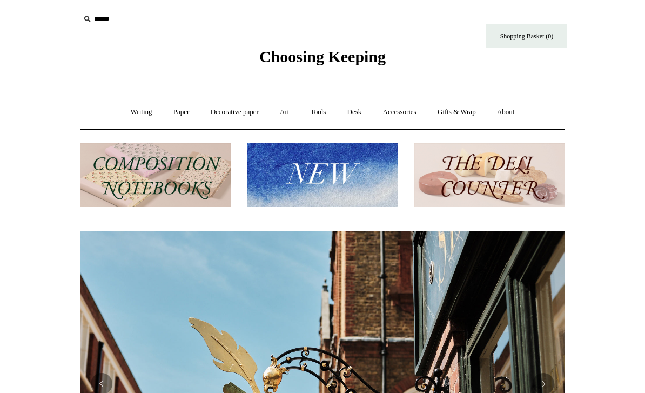 The height and width of the screenshot is (393, 645). What do you see at coordinates (400, 112) in the screenshot?
I see `a: Accessories` at bounding box center [400, 112].